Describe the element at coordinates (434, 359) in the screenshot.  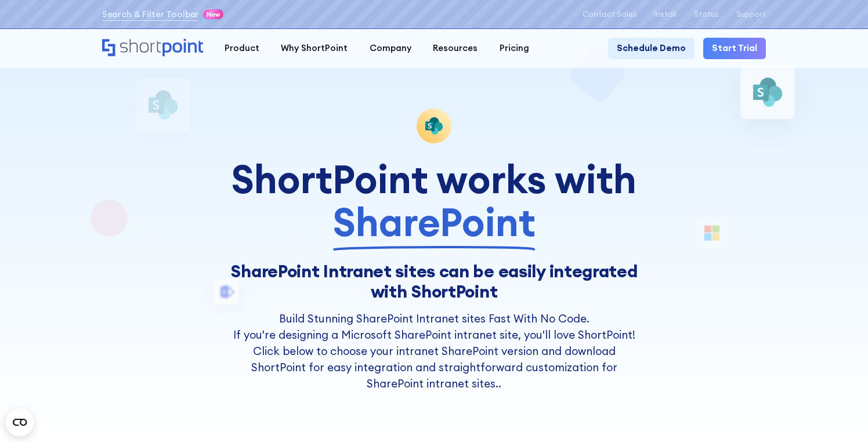
I see `p: If you're designing a Microsoft SharePoint intranet site, you'll love ShortPoint! Click below to ...` at that location.